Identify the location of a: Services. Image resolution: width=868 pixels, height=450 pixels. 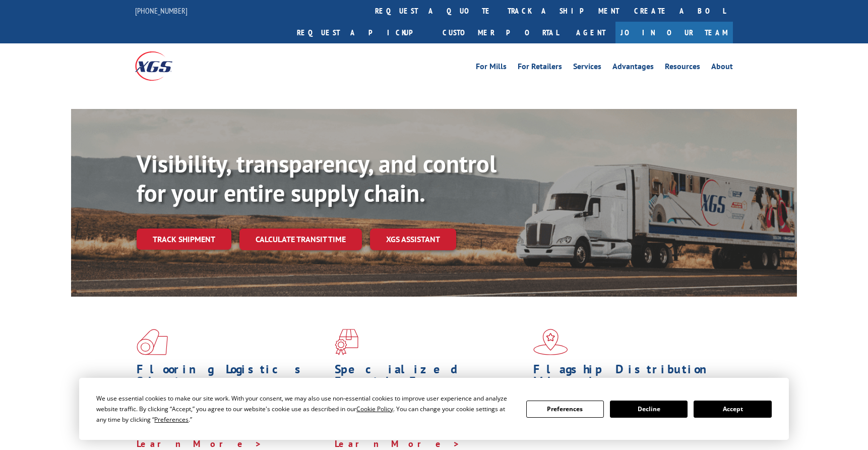
(587, 68).